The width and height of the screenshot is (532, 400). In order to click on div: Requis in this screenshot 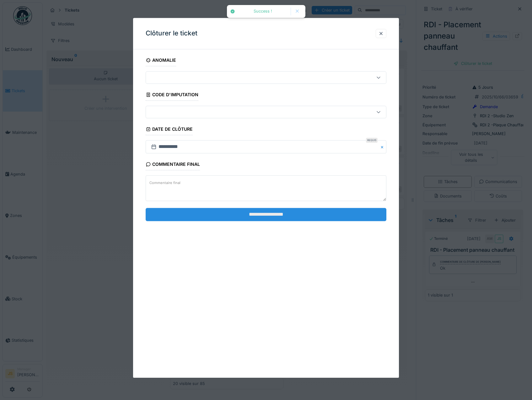, I will do `click(372, 141)`.